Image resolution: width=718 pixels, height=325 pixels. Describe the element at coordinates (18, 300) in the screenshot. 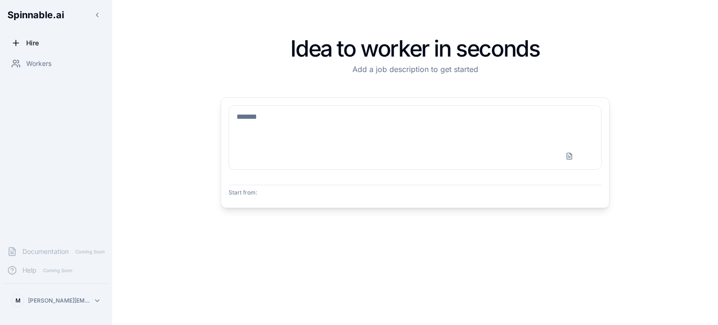

I see `span: M` at that location.